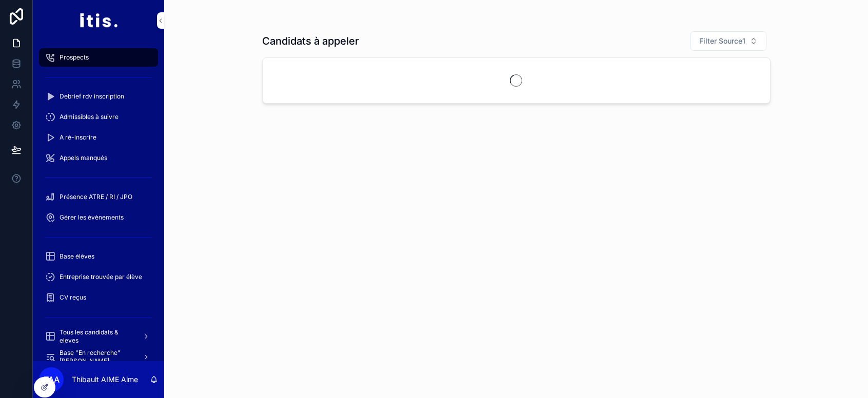 The width and height of the screenshot is (868, 398). Describe the element at coordinates (98, 97) in the screenshot. I see `a: Debrief rdv inscription` at that location.